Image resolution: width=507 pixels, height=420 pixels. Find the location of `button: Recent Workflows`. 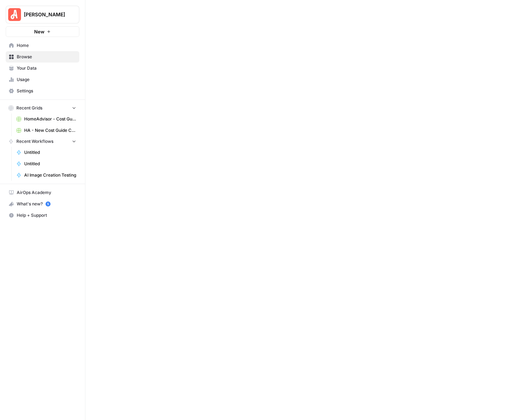

button: Recent Workflows is located at coordinates (43, 142).